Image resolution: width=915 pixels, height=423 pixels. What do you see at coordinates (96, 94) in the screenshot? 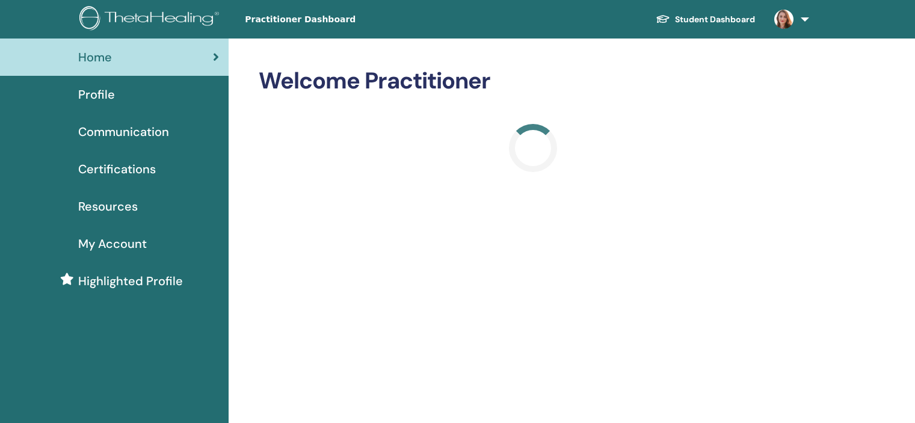
I see `span: Profile` at bounding box center [96, 94].